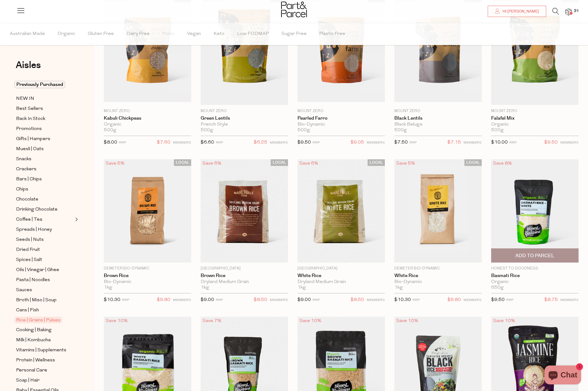 The width and height of the screenshot is (588, 391). What do you see at coordinates (45, 199) in the screenshot?
I see `a: Chocolate` at bounding box center [45, 199].